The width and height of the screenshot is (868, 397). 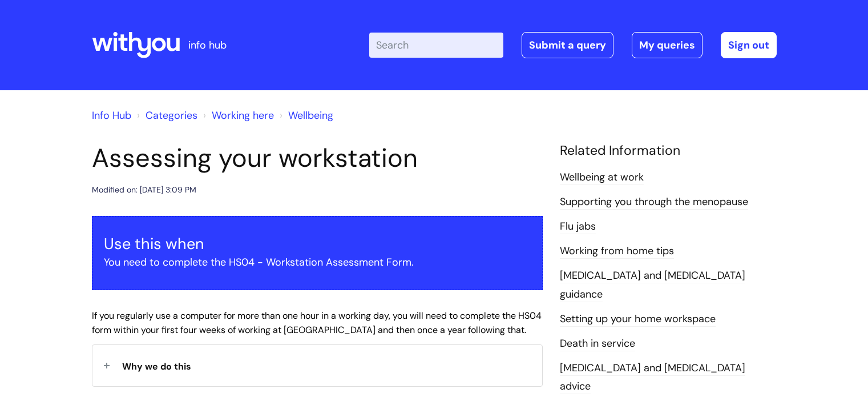 I want to click on h4: Related Information, so click(x=668, y=151).